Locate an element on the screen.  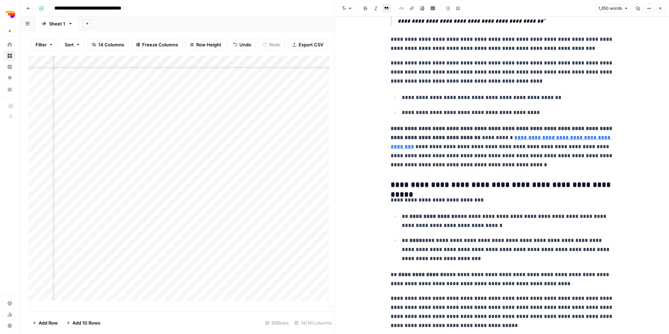
img: Depends Logo is located at coordinates (10, 14).